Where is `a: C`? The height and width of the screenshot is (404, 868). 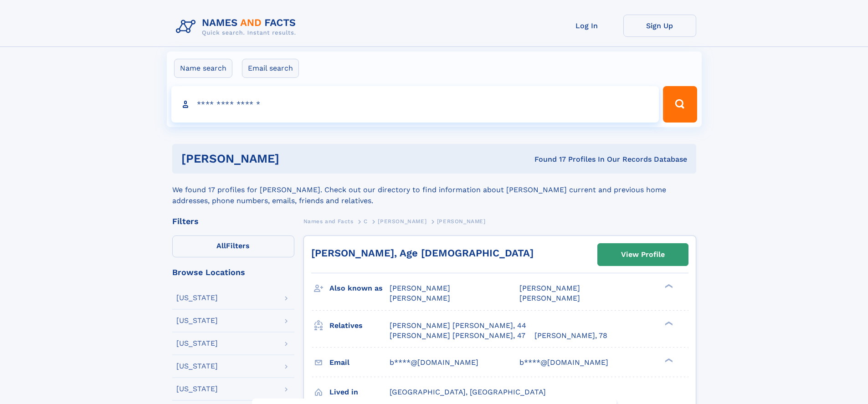
a: C is located at coordinates (365, 221).